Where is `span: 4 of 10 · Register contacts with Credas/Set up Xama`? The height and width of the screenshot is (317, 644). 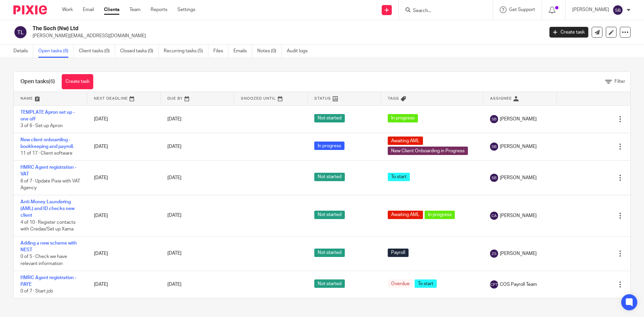
span: 4 of 10 · Register contacts with Credas/Set up Xama is located at coordinates (48, 226).